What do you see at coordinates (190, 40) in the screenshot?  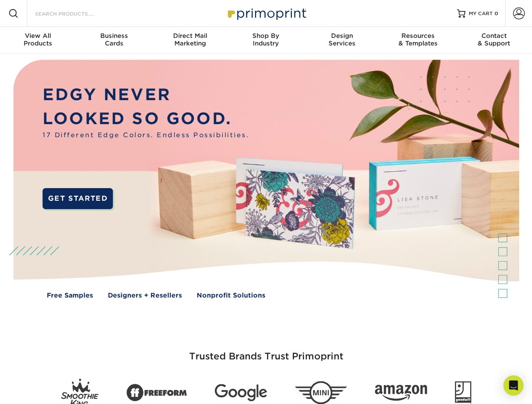 I see `div: Marketing` at bounding box center [190, 40].